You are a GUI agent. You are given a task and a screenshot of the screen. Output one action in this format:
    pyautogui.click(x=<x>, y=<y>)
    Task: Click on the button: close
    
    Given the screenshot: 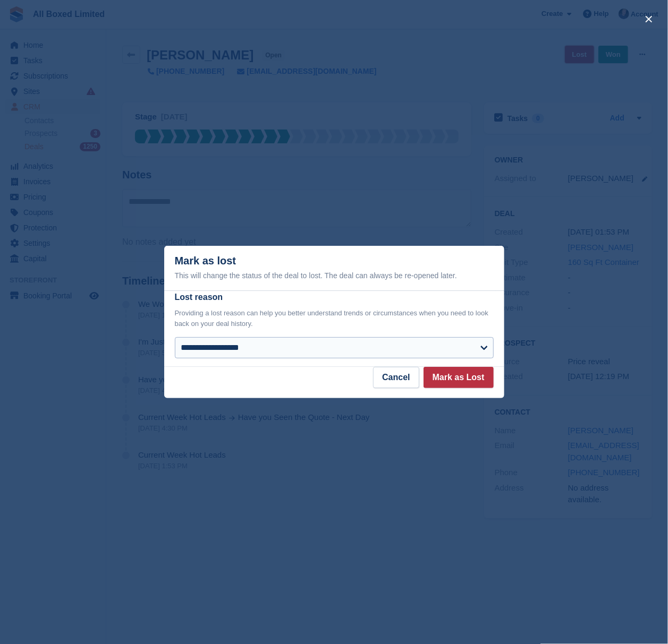 What is the action you would take?
    pyautogui.click(x=649, y=19)
    